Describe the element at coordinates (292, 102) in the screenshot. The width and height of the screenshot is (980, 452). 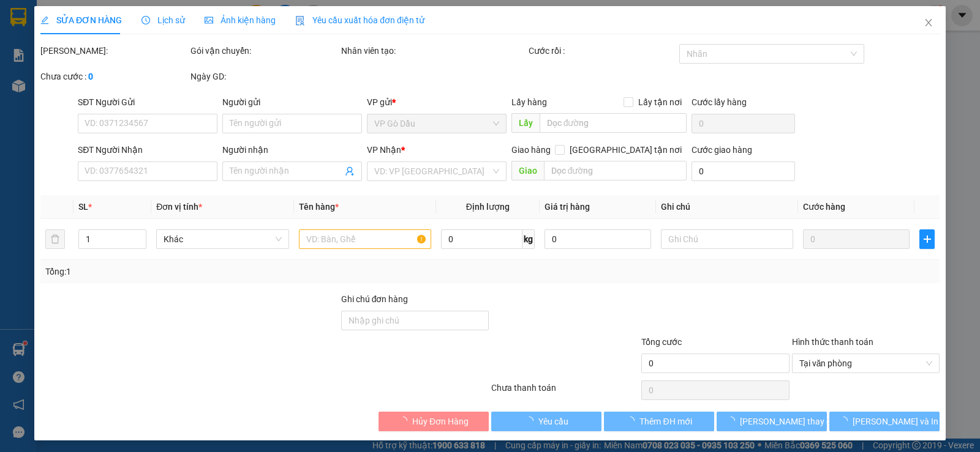
I see `div: Người gửi` at that location.